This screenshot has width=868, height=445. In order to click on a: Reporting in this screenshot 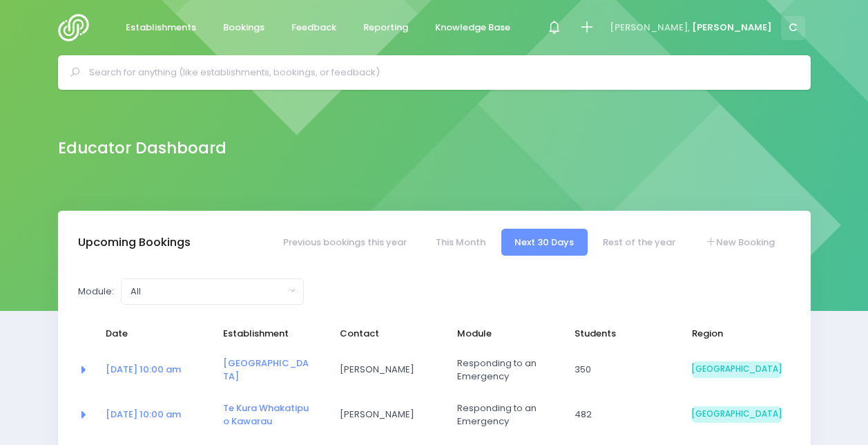, I will do `click(386, 28)`.